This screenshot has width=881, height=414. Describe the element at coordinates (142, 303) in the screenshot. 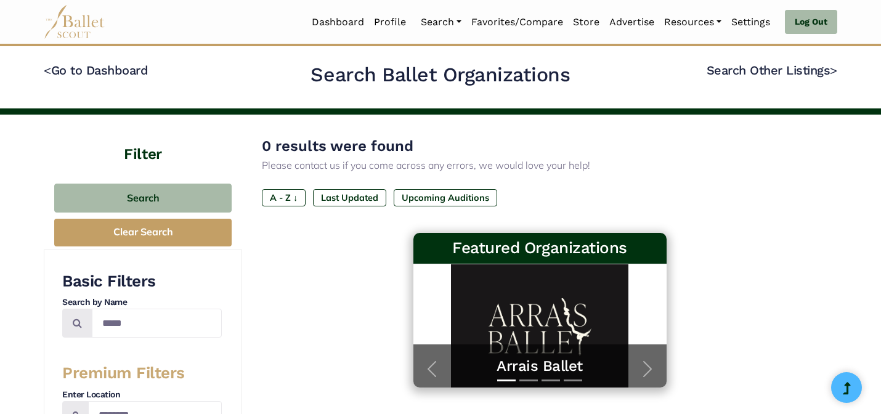

I see `h4: Search by Name` at that location.